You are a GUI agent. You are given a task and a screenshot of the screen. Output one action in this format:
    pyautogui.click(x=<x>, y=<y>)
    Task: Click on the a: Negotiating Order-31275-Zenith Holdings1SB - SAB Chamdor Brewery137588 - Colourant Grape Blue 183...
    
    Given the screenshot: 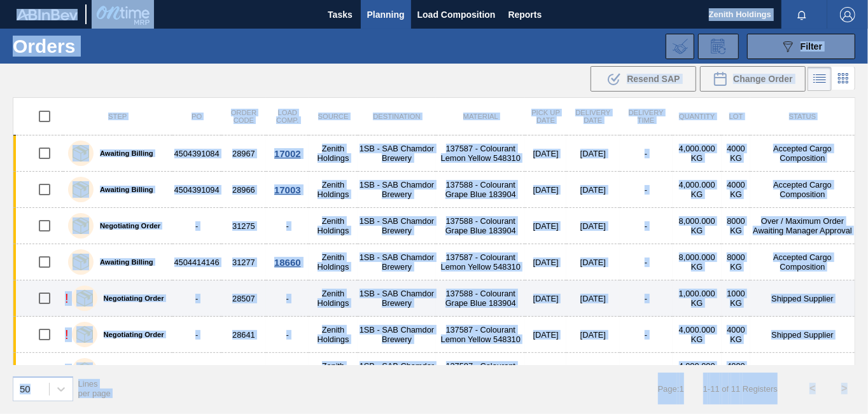 What is the action you would take?
    pyautogui.click(x=434, y=226)
    